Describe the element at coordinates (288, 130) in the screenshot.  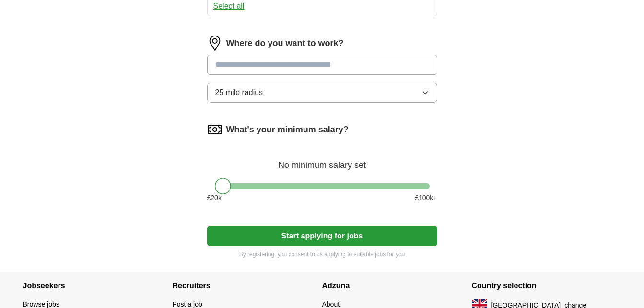
I see `label: What's your minimum salary?` at that location.